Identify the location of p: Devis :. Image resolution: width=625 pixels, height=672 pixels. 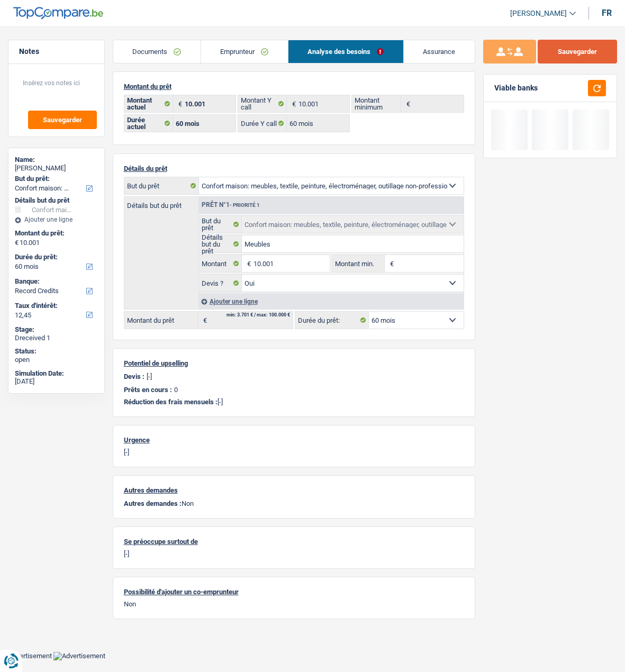
(134, 376).